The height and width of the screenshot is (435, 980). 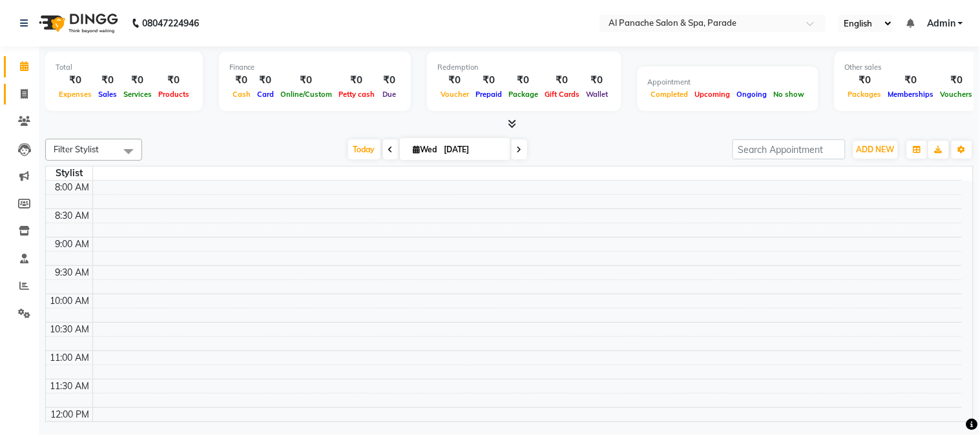 What do you see at coordinates (713, 95) in the screenshot?
I see `span: Upcoming` at bounding box center [713, 95].